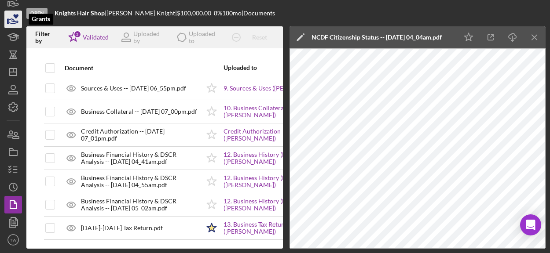 This screenshot has height=253, width=550. What do you see at coordinates (80, 13) in the screenshot?
I see `b: Knights Hair Shop` at bounding box center [80, 13].